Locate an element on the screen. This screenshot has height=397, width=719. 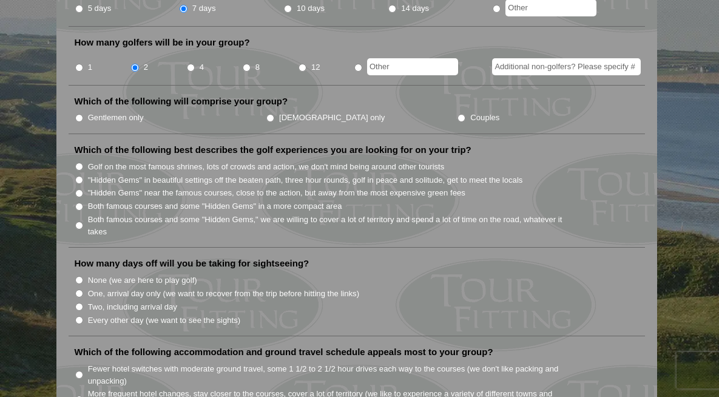
label: 10 days is located at coordinates (311, 8).